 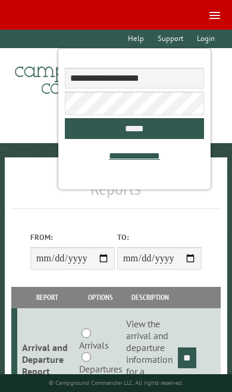 What do you see at coordinates (159, 237) in the screenshot?
I see `label: To:` at bounding box center [159, 237].